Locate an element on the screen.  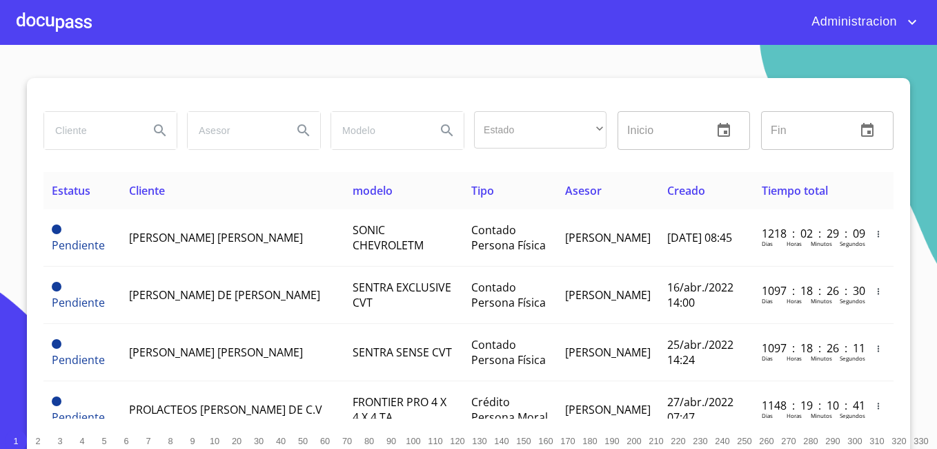
span: 320 is located at coordinates (899, 440).